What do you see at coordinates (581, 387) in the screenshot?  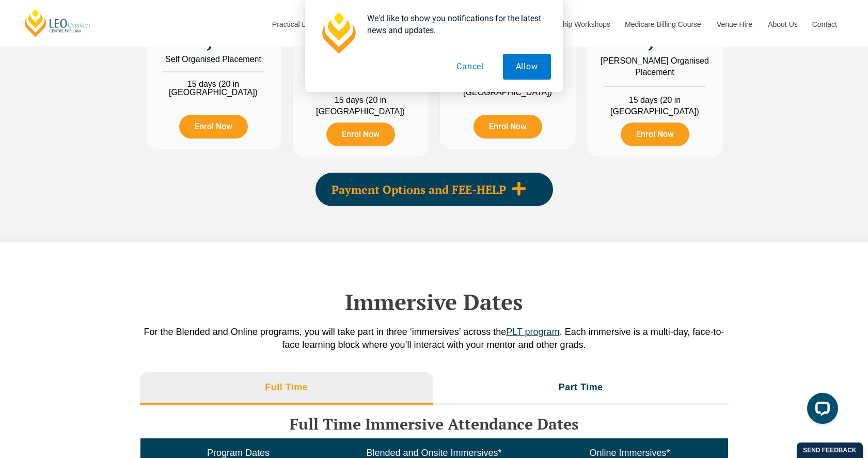 I see `h3: Part Time` at bounding box center [581, 387].